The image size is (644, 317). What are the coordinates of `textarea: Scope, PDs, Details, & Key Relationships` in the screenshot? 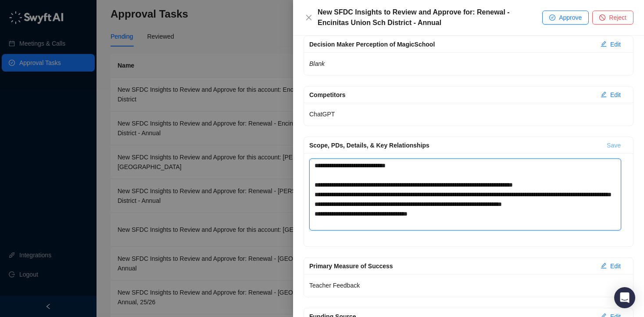 It's located at (465, 194).